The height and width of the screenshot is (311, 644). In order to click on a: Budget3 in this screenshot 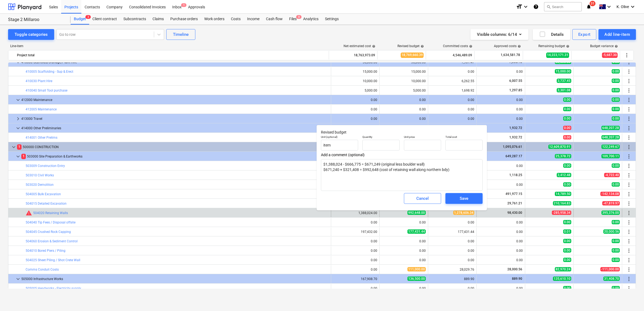, I will do `click(80, 19)`.